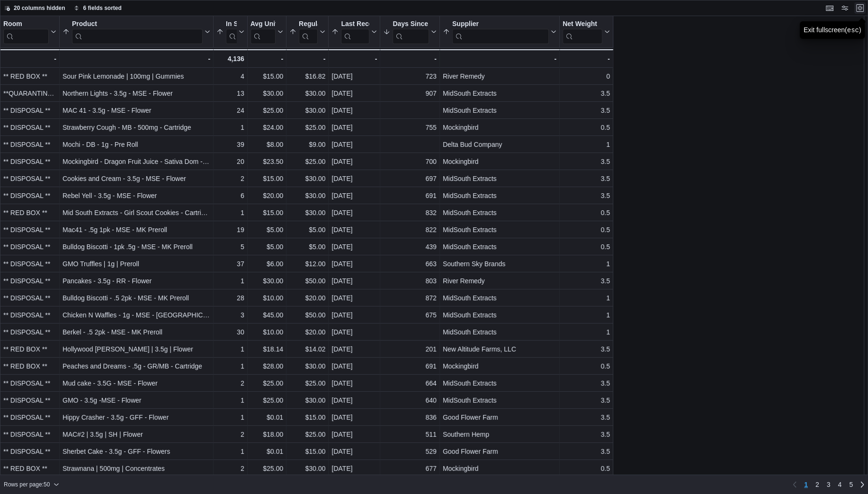 The height and width of the screenshot is (494, 868). I want to click on div: 872, so click(410, 298).